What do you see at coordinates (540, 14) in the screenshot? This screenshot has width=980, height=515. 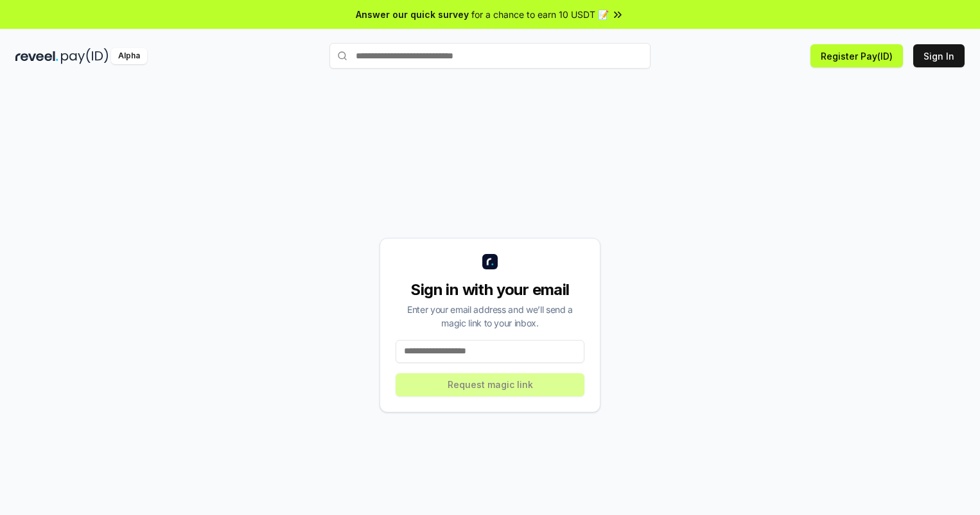 I see `span: for a chance to earn 10 USDT 📝` at bounding box center [540, 14].